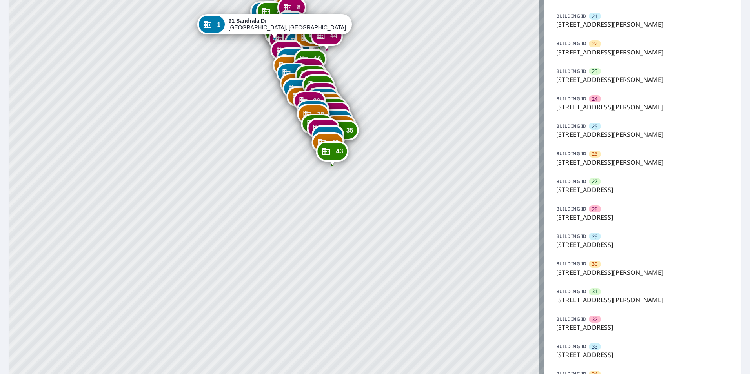 This screenshot has width=750, height=374. Describe the element at coordinates (327, 137) in the screenshot. I see `div: Dropped pin, building 41, Commercial property, 227 Sandrala Dr Reynoldsburg, OH 43068` at that location.